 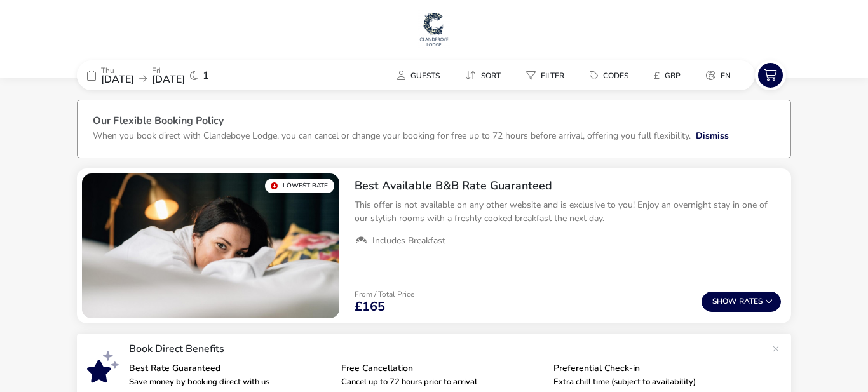 I want to click on span: Includes Breakfast, so click(x=409, y=240).